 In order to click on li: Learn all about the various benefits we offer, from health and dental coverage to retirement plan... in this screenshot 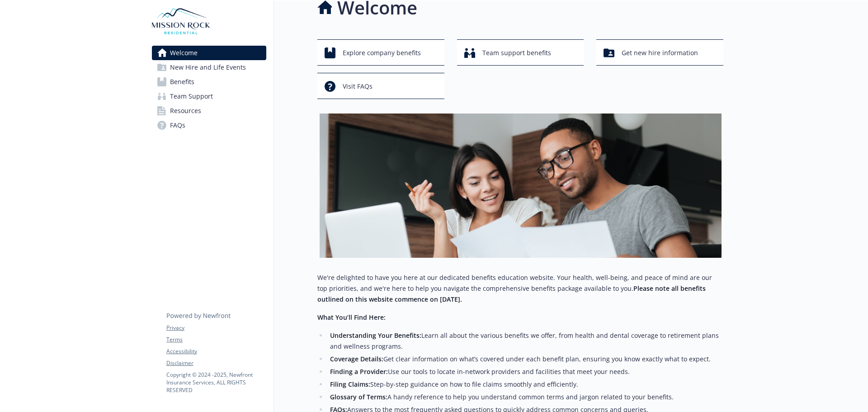, I will do `click(526, 341)`.